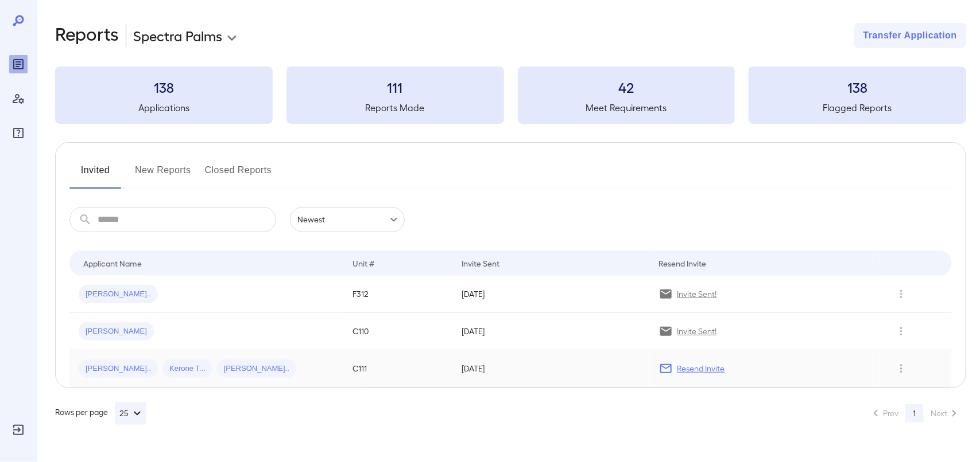 Image resolution: width=980 pixels, height=462 pixels. Describe the element at coordinates (701, 369) in the screenshot. I see `p: Resend Invite` at that location.